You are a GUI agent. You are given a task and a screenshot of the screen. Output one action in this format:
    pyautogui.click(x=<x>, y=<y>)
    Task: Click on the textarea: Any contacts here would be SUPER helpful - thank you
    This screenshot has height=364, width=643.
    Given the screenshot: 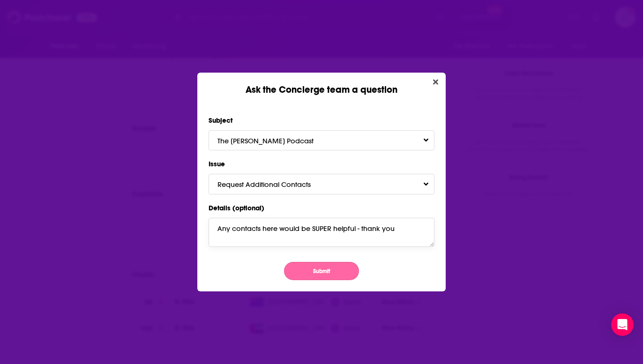 What is the action you would take?
    pyautogui.click(x=322, y=233)
    